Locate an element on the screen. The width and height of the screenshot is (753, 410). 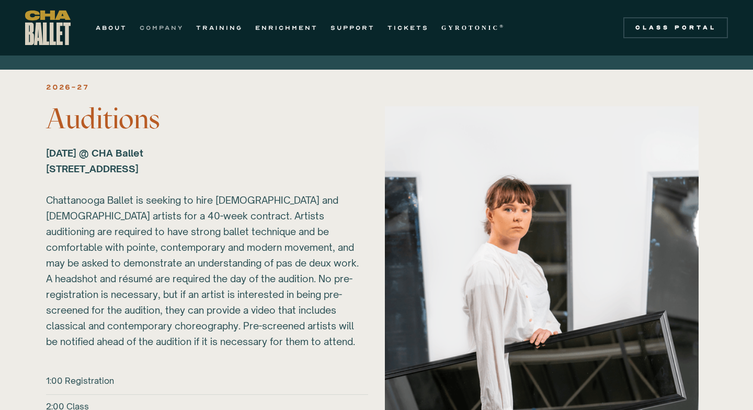
a: COMPANY is located at coordinates (162, 28).